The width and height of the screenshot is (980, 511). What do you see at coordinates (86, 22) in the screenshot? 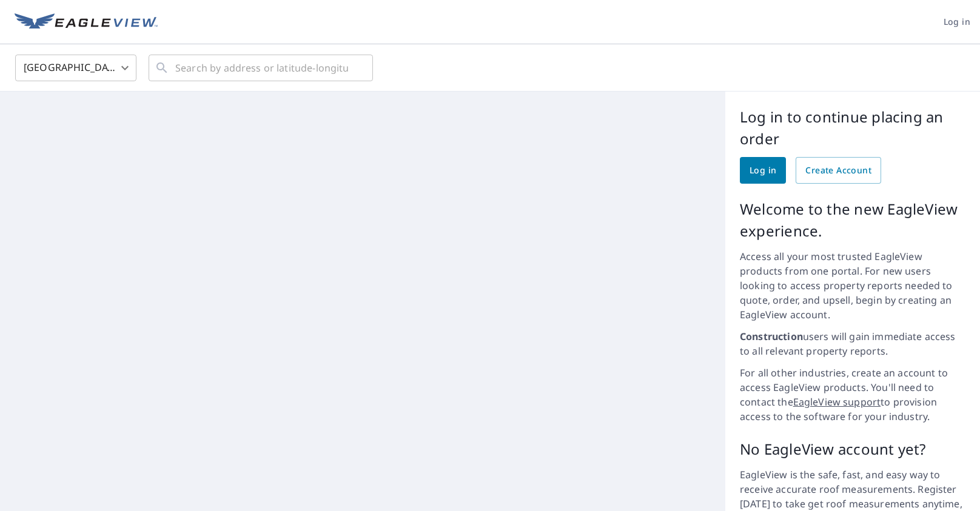
I see `img: EV Logo` at bounding box center [86, 22].